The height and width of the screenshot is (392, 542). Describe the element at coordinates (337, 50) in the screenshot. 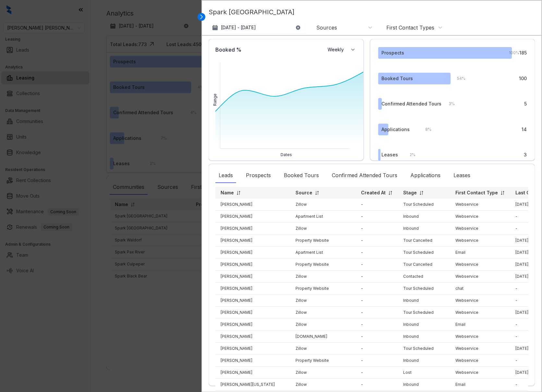

I see `span: Weekly` at that location.